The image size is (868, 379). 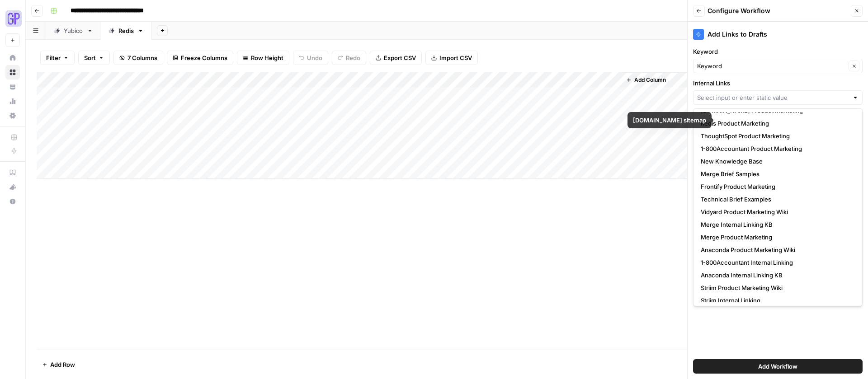 What do you see at coordinates (14, 19) in the screenshot?
I see `img: Growth Plays Logo` at bounding box center [14, 19].